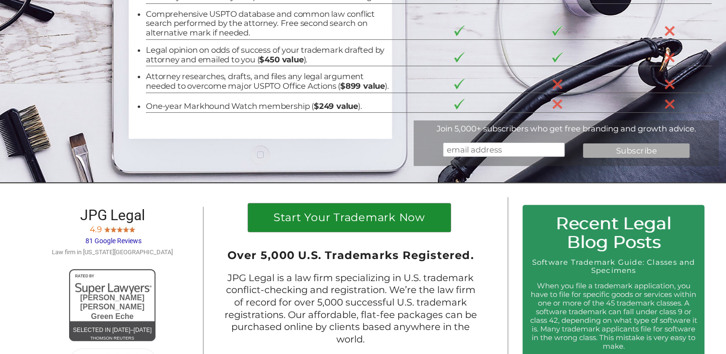 The image size is (726, 354). Describe the element at coordinates (566, 129) in the screenshot. I see `div: Join 5,000+ subscribers who get free branding and growth advice.` at that location.